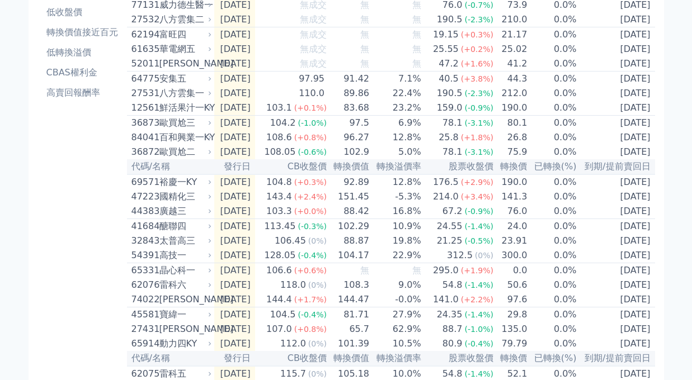  Describe the element at coordinates (171, 167) in the screenshot. I see `th: 代碼/名稱` at that location.